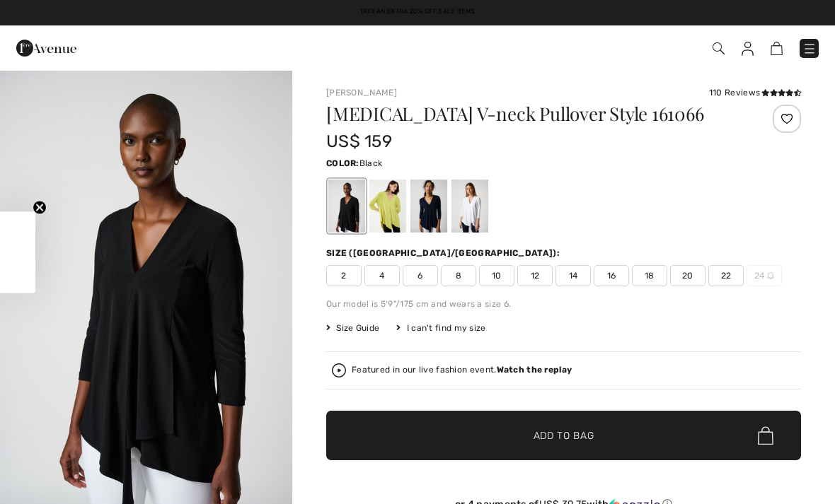  I want to click on span: 4, so click(382, 276).